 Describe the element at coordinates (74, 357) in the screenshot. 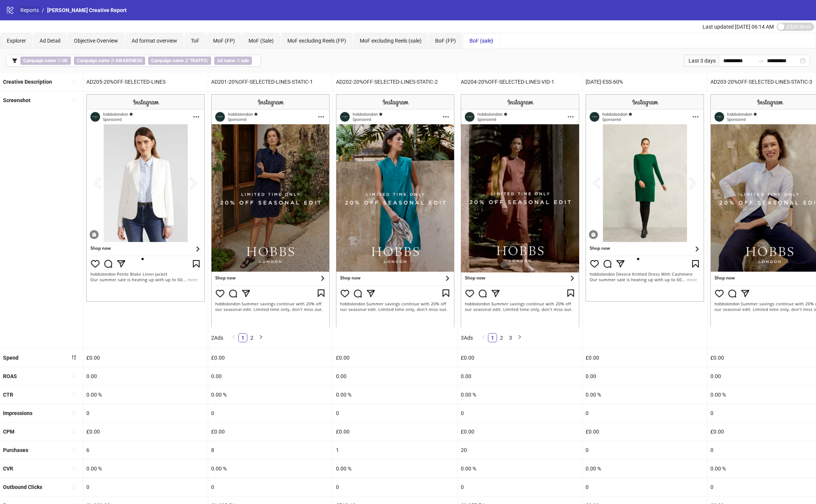

I see `span: sort-descending` at that location.